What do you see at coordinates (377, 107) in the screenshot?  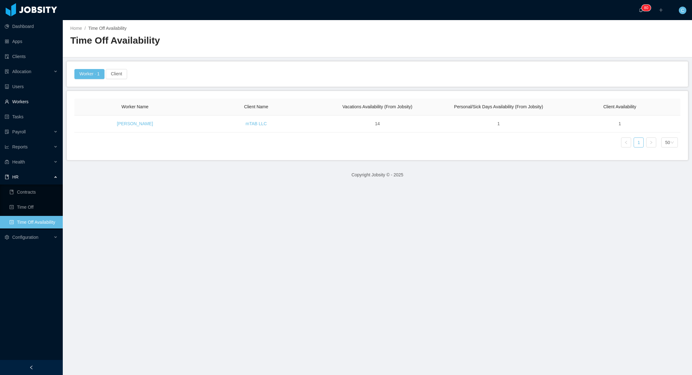 I see `span: Vacations Availability (From Jobsity)` at bounding box center [377, 107].